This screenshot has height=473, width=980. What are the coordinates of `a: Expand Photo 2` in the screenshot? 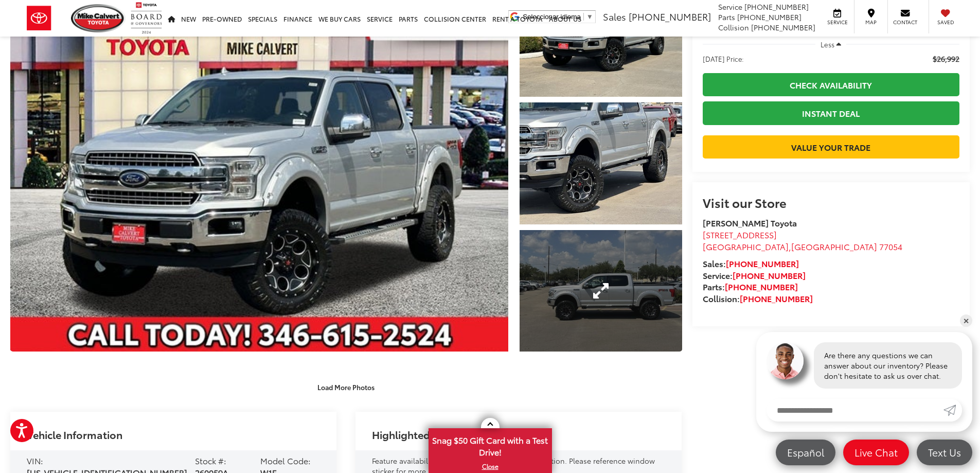 It's located at (601, 163).